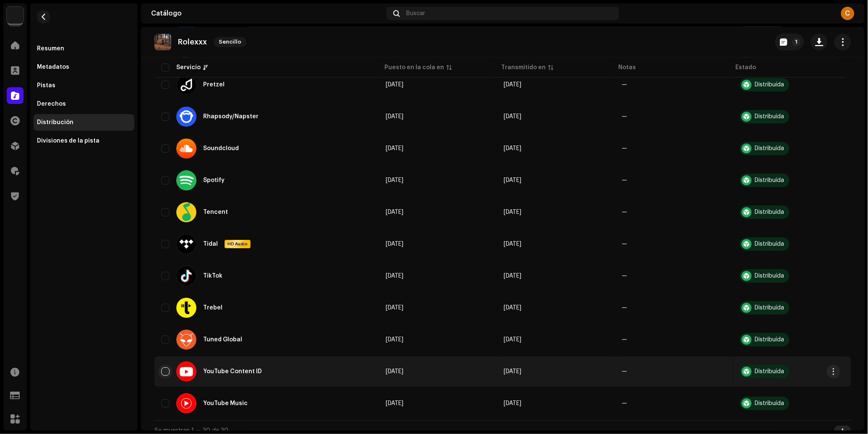  What do you see at coordinates (512, 212) in the screenshot?
I see `span: 7 oct 2025` at bounding box center [512, 212].